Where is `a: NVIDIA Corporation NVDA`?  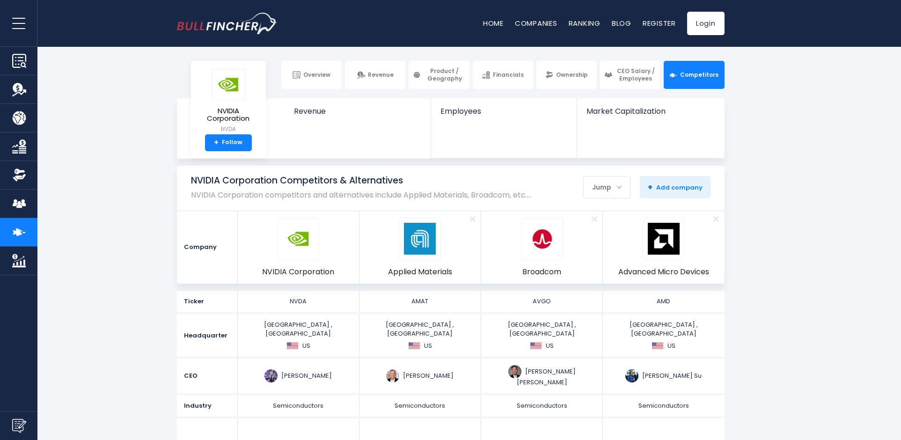 a: NVIDIA Corporation NVDA is located at coordinates (228, 101).